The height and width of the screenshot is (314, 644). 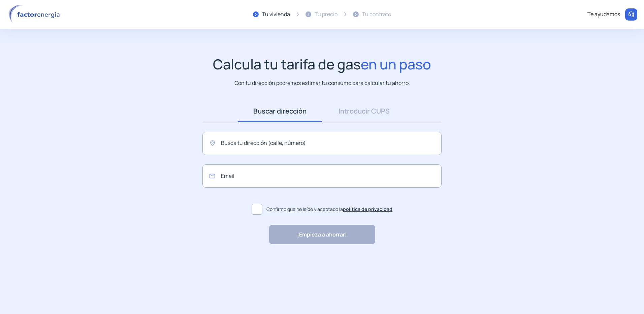 What do you see at coordinates (364, 111) in the screenshot?
I see `a: Introducir CUPS` at bounding box center [364, 111].